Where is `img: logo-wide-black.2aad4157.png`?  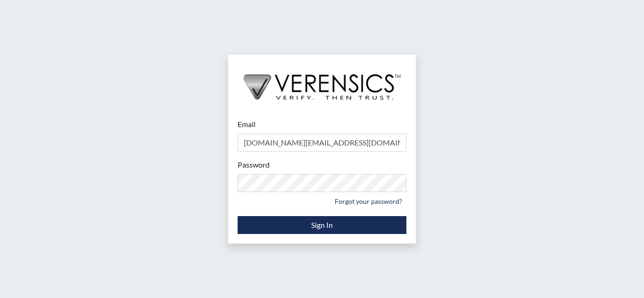
img: logo-wide-black.2aad4157.png is located at coordinates (322, 82).